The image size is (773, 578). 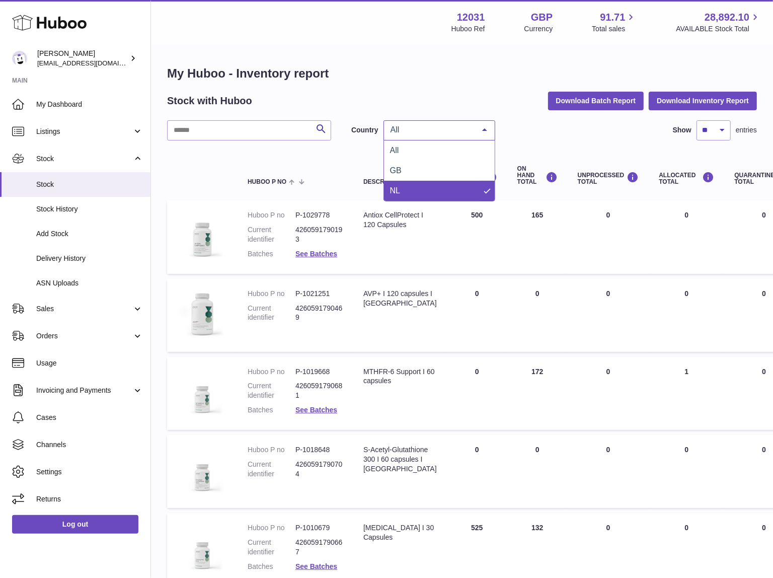 I want to click on button: Download Batch Report, so click(x=596, y=101).